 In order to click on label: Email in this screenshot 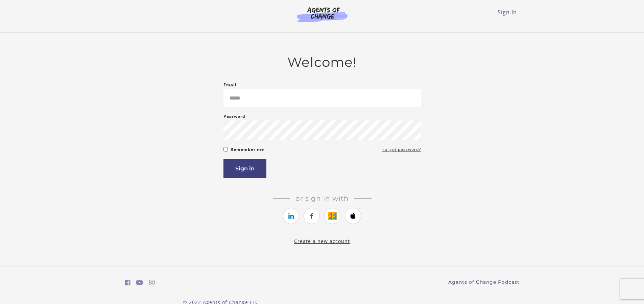, I will do `click(230, 85)`.